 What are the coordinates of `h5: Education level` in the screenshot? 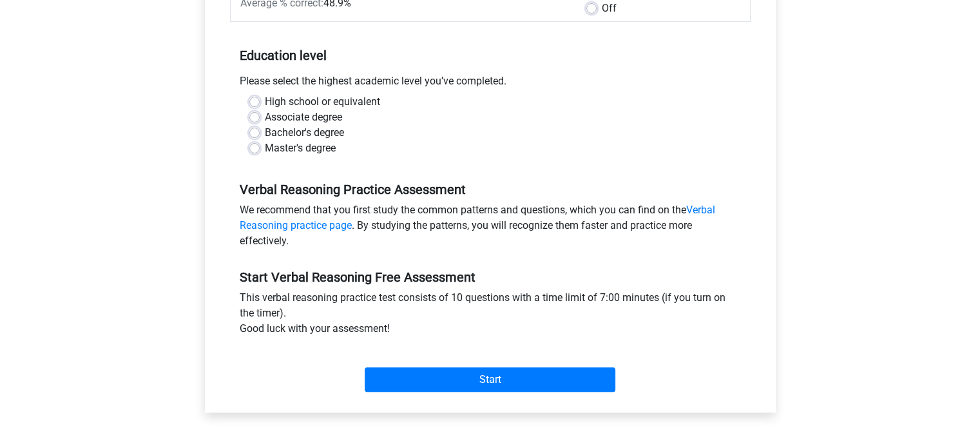 It's located at (490, 55).